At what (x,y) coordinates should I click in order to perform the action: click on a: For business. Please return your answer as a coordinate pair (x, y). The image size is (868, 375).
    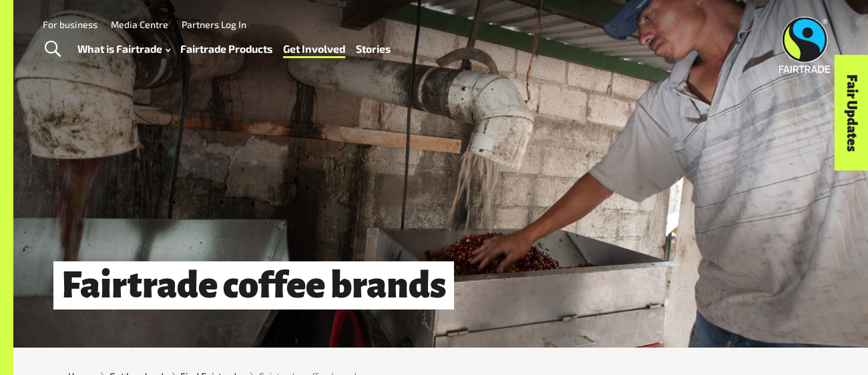
    Looking at the image, I should click on (70, 24).